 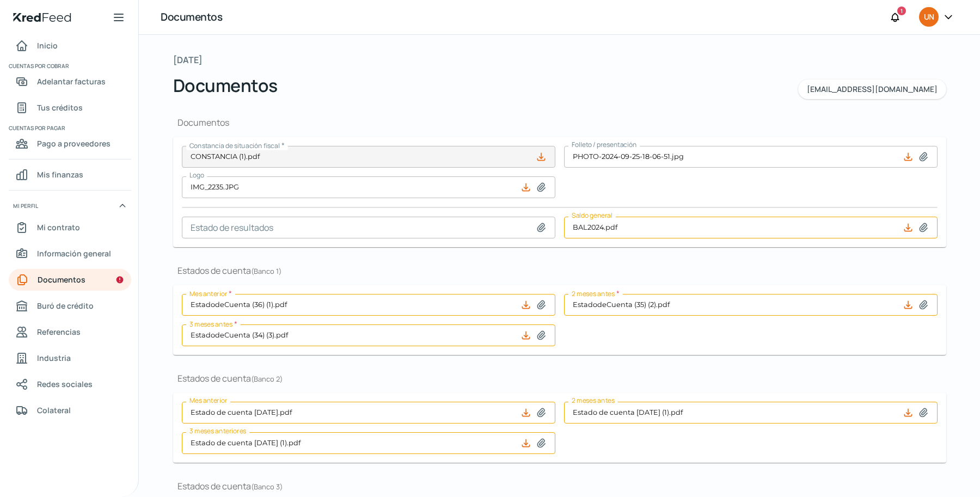 What do you see at coordinates (39, 66) in the screenshot?
I see `font: Cuentas por cobrar` at bounding box center [39, 66].